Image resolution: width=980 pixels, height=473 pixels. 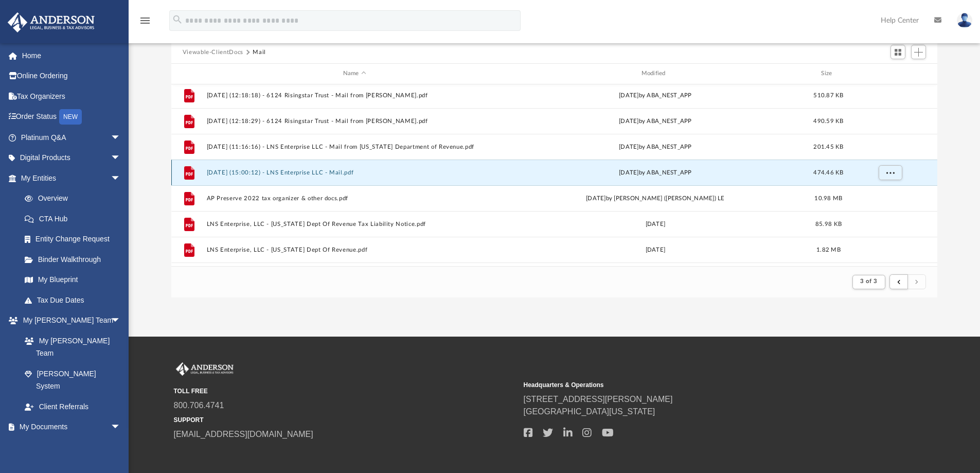 What do you see at coordinates (73, 280) in the screenshot?
I see `a: My Blueprint` at bounding box center [73, 280].